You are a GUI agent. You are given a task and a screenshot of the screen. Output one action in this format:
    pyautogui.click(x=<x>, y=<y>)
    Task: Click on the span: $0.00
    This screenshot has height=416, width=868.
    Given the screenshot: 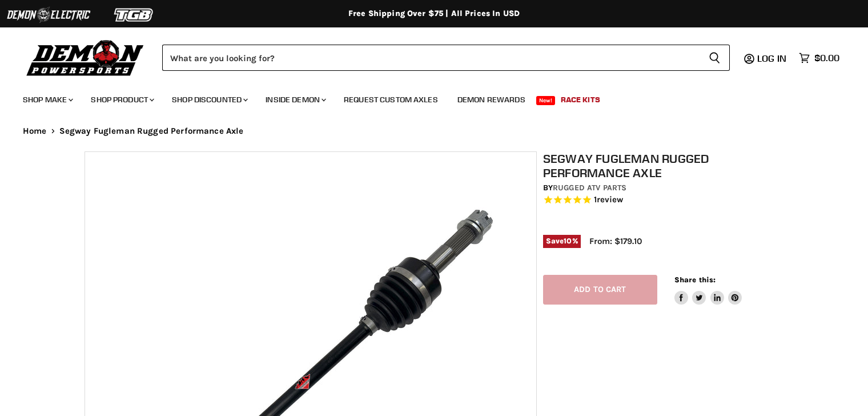 What is the action you would take?
    pyautogui.click(x=827, y=57)
    